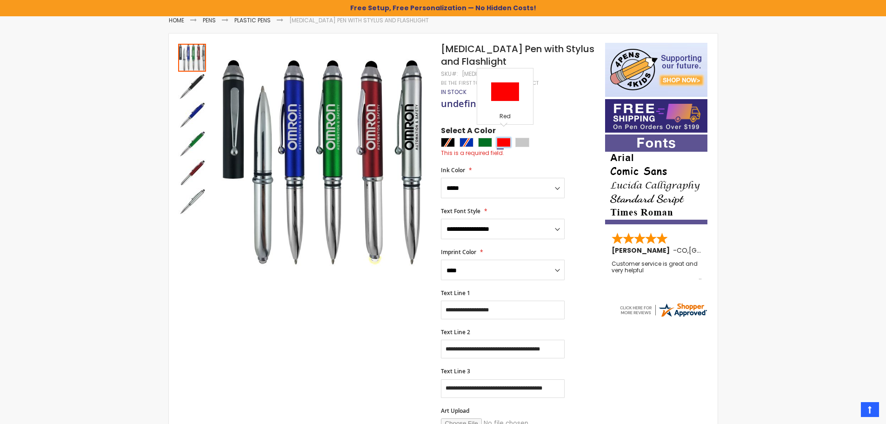 The height and width of the screenshot is (424, 886). What do you see at coordinates (870, 409) in the screenshot?
I see `a: Top` at bounding box center [870, 409].